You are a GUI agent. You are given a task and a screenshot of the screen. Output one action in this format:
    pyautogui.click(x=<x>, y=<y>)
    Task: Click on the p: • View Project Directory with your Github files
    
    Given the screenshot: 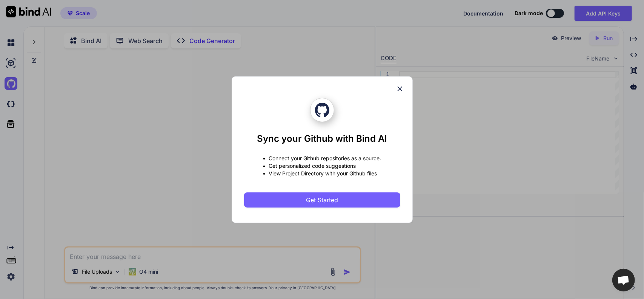 What is the action you would take?
    pyautogui.click(x=322, y=173)
    